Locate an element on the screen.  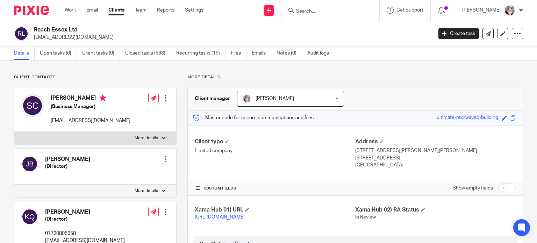
a: Team is located at coordinates (141, 10).